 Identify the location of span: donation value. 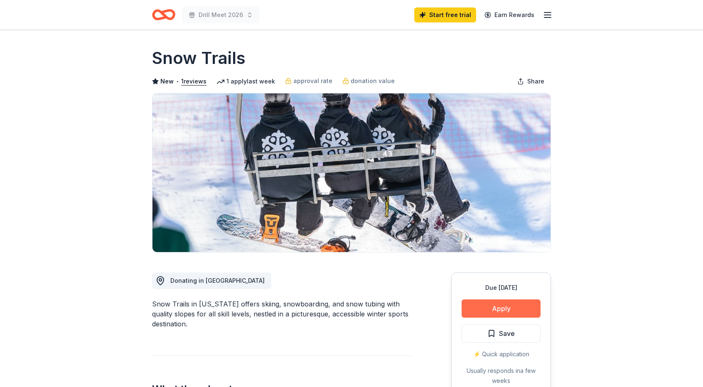
(373, 81).